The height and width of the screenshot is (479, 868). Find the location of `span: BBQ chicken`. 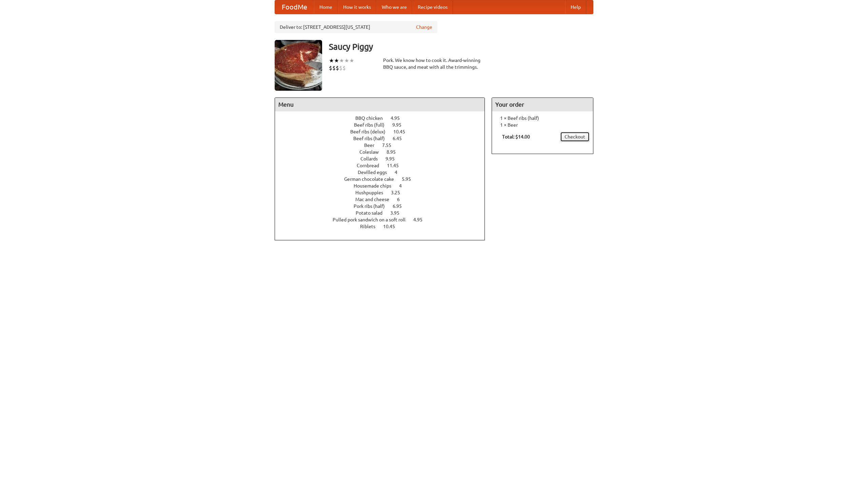

span: BBQ chicken is located at coordinates (372, 118).